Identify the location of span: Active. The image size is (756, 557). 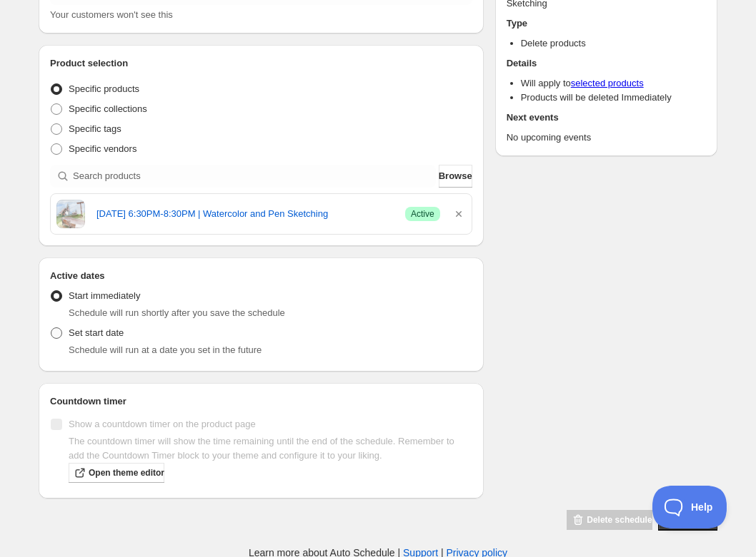
(422, 214).